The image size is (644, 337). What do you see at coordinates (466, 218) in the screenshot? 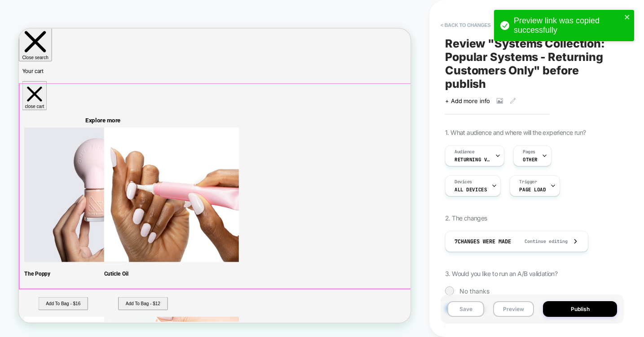
I see `span: 2. The changes` at bounding box center [466, 218].